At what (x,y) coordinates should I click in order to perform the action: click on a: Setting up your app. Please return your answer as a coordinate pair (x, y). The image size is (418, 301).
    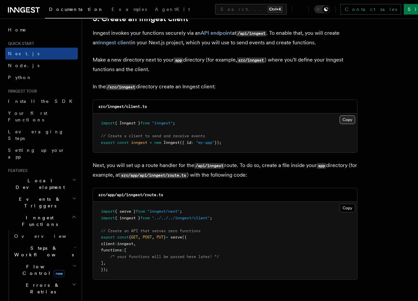
    Looking at the image, I should click on (41, 154).